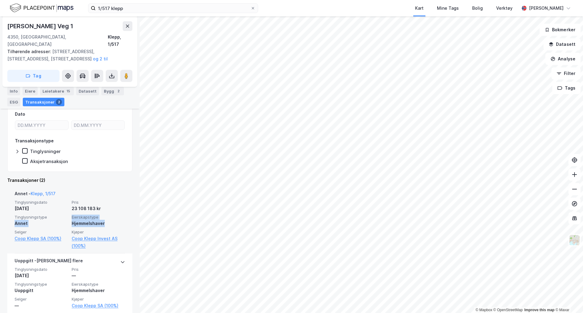  Describe the element at coordinates (20, 114) in the screenshot. I see `div: Dato` at that location.